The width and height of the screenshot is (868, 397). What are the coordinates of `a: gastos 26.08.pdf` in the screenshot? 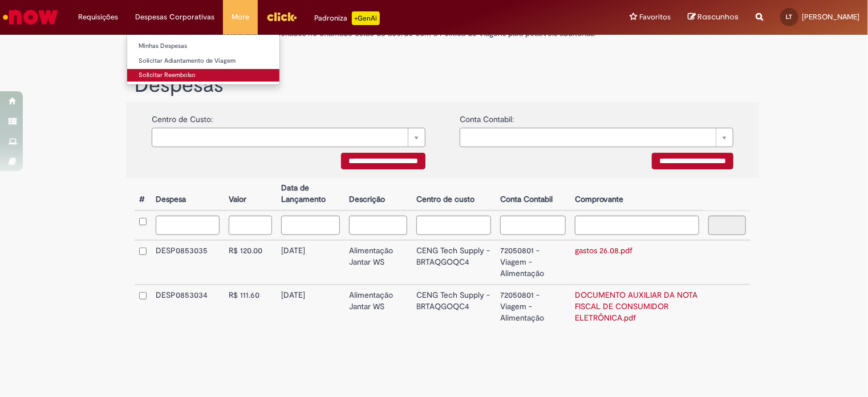 It's located at (604, 251).